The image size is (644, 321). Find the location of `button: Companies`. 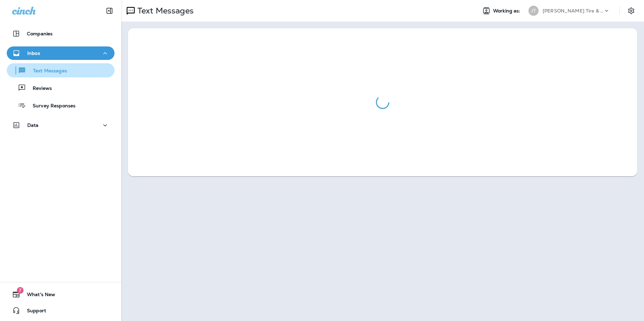

button: Companies is located at coordinates (61, 34).